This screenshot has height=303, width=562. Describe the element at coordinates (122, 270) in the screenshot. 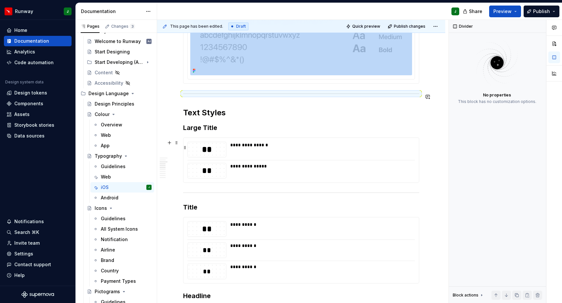

I see `a: Country` at that location.